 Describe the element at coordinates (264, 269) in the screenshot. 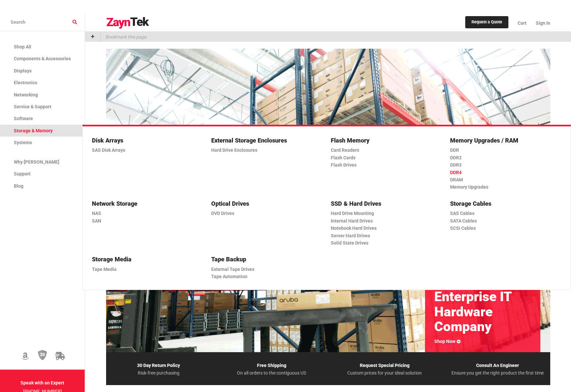

I see `a: External Tape Drives` at that location.